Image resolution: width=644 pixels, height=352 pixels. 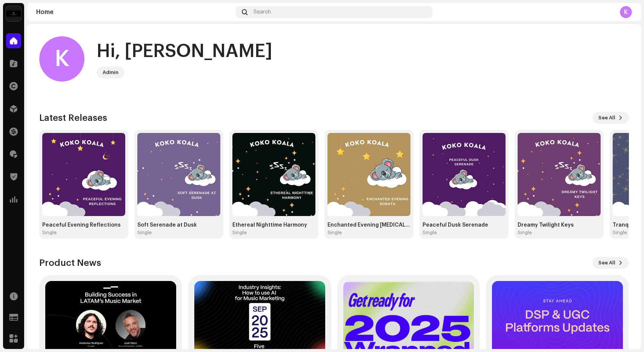 I want to click on img: 881f3c48-d95d-4f69-819e-1b9d393a2fb2, so click(x=559, y=175).